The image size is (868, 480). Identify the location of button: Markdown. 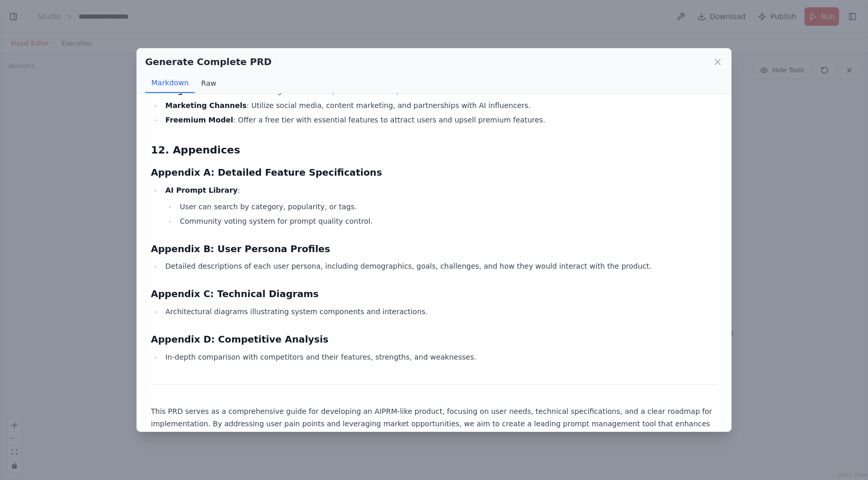
(170, 83).